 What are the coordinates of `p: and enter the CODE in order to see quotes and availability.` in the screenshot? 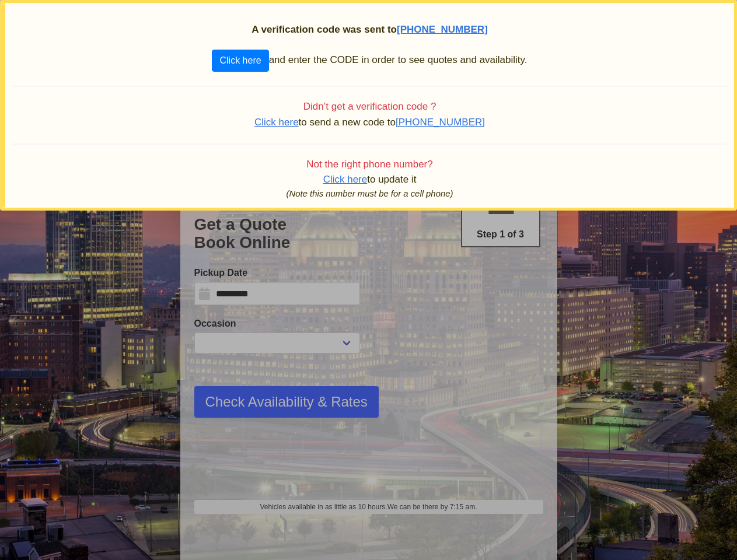 It's located at (369, 60).